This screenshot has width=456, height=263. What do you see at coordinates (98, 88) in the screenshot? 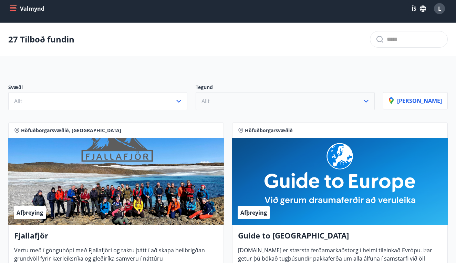
I see `p: Svæði` at bounding box center [98, 88].